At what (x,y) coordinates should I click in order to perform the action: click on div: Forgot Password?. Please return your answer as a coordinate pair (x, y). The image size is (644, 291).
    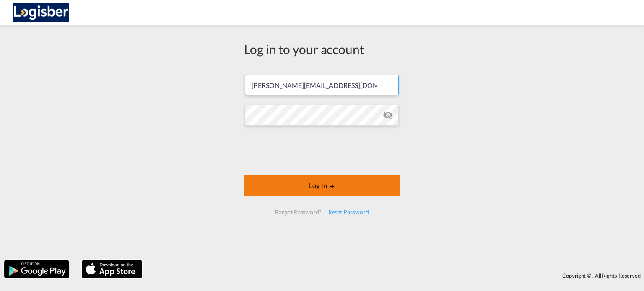
    Looking at the image, I should click on (298, 213).